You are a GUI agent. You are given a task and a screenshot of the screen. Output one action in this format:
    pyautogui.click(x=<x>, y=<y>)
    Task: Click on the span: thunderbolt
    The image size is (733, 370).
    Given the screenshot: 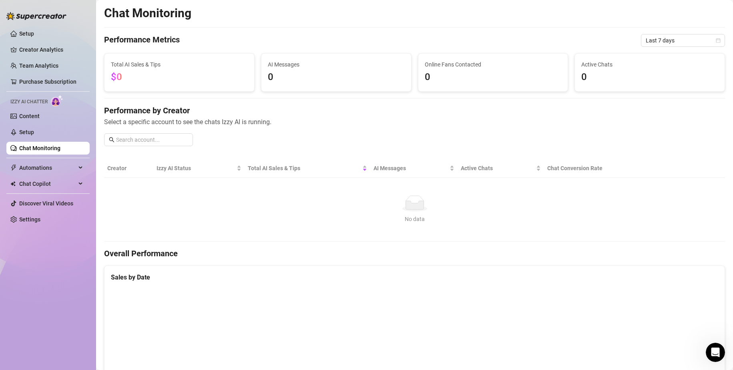 What is the action you would take?
    pyautogui.click(x=14, y=168)
    